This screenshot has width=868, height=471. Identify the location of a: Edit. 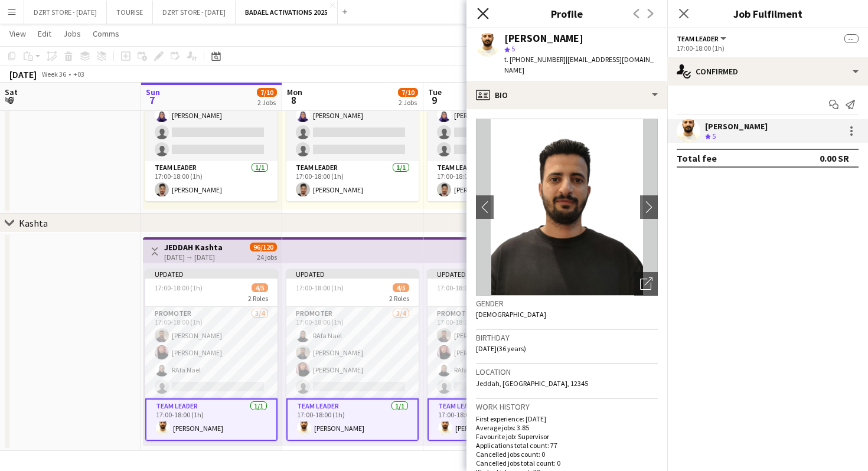
(44, 34).